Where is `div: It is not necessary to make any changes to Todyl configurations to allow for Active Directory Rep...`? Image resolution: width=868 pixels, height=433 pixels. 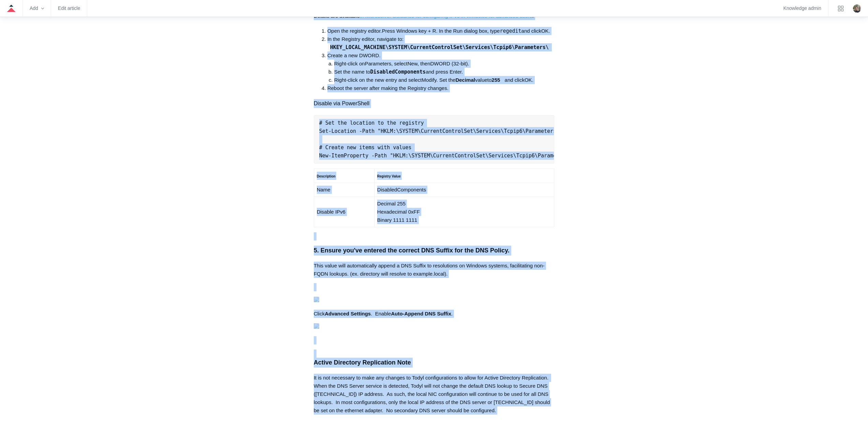
div: It is not necessary to make any changes to Todyl configurations to allow for Active Directory Rep... is located at coordinates (434, 394).